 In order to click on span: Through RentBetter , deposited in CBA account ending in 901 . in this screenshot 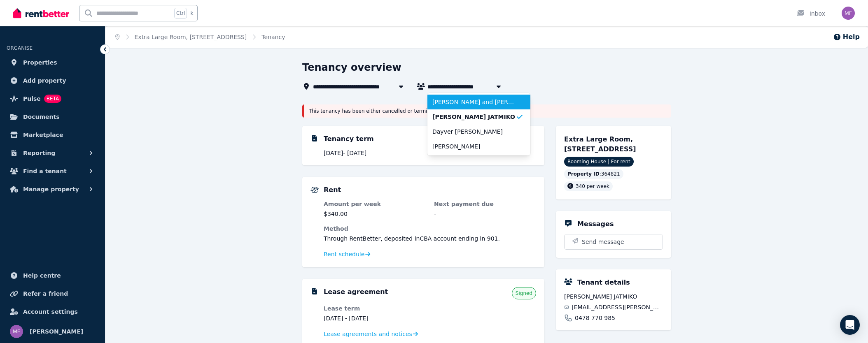, I will do `click(411, 239)`.